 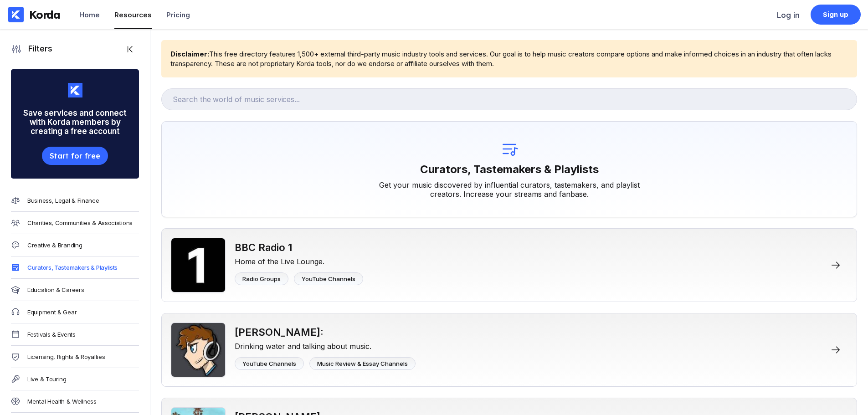 I want to click on div: This free directory features 1,500+ external third-party music industry tools and services. Our g..., so click(x=509, y=59).